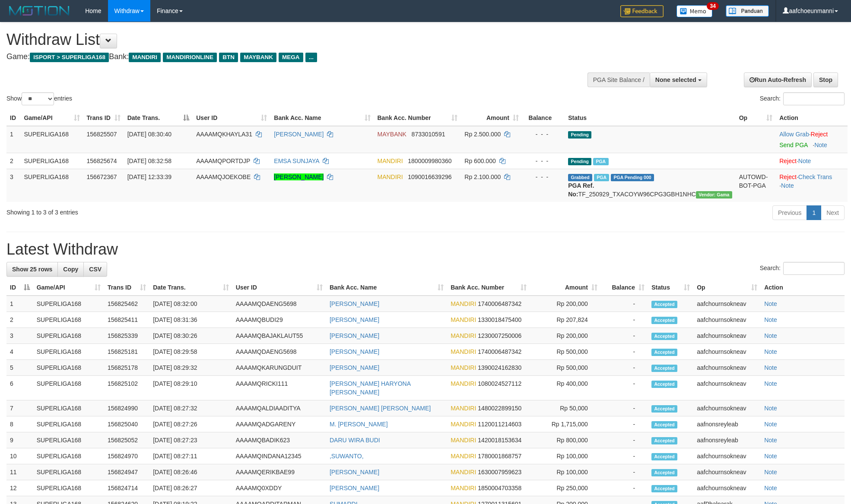 The width and height of the screenshot is (851, 504). Describe the element at coordinates (20, 488) in the screenshot. I see `td: 12` at that location.